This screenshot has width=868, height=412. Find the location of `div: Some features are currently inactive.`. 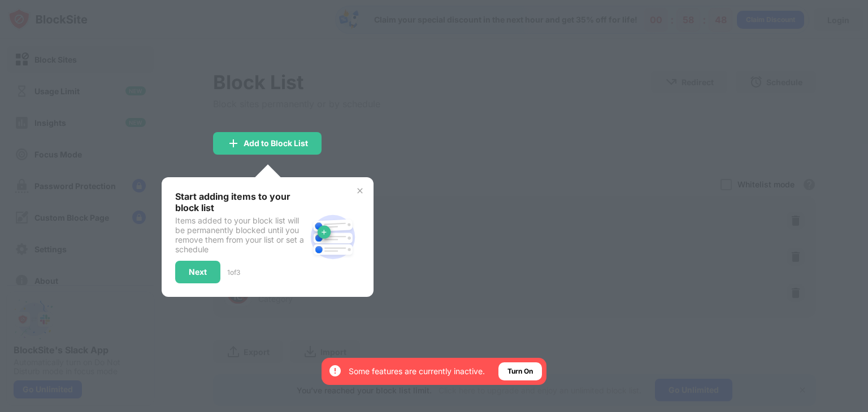

div: Some features are currently inactive. is located at coordinates (417, 372).